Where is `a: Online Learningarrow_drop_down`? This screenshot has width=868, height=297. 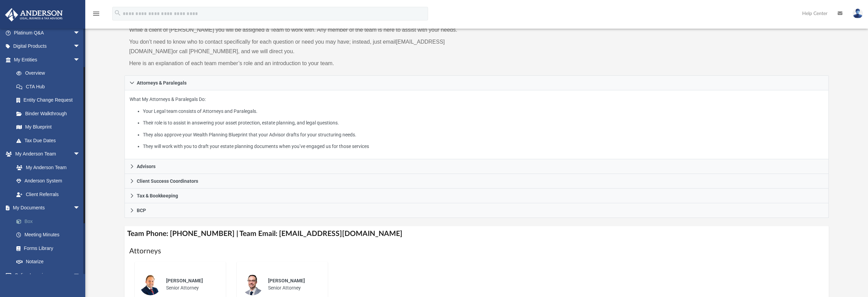
a: Online Learningarrow_drop_down is located at coordinates (45, 275).